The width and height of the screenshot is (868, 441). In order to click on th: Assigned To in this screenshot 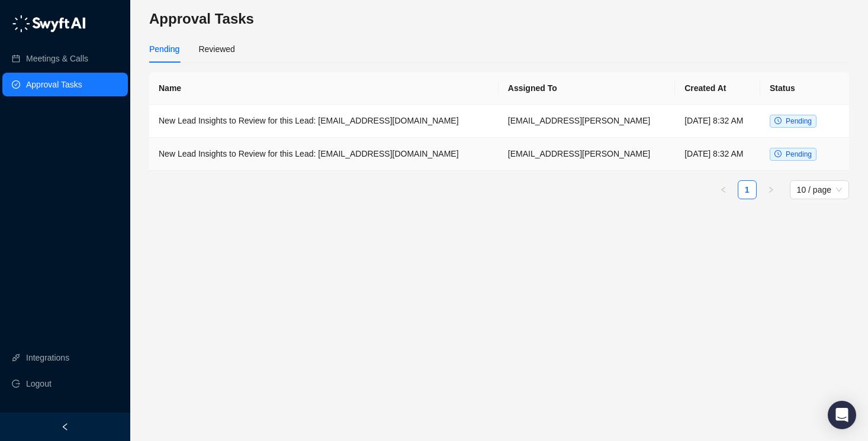, I will do `click(586, 88)`.